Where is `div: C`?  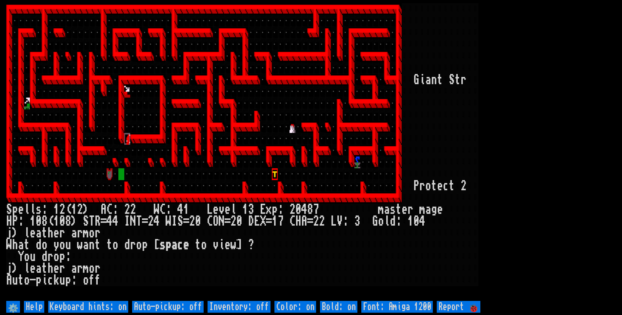 div: C is located at coordinates (210, 222).